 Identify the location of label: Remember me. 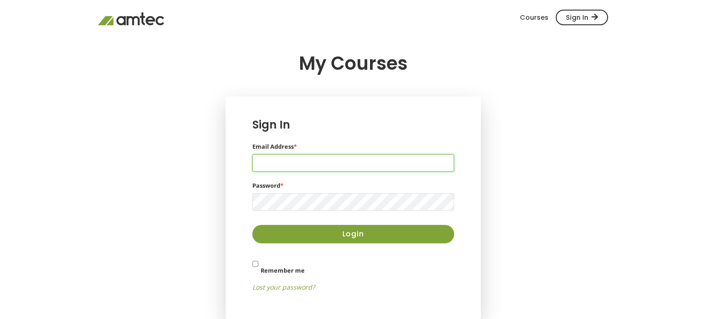
(283, 271).